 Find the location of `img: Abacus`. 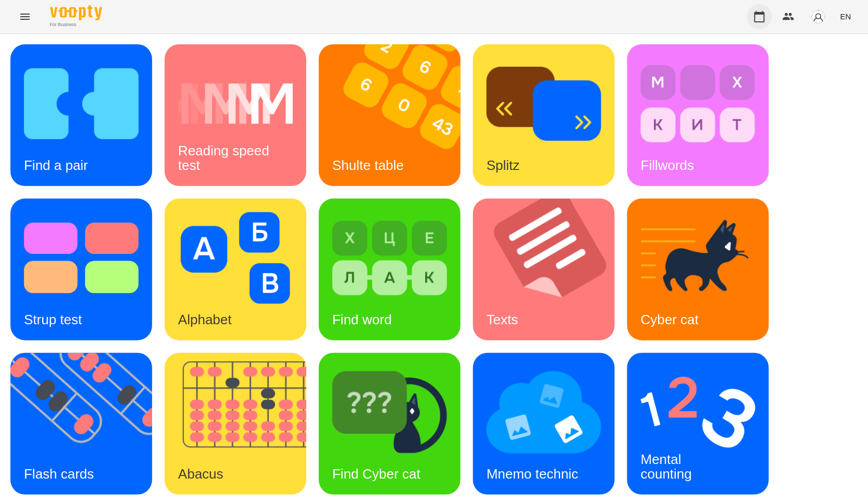

img: Abacus is located at coordinates (242, 424).